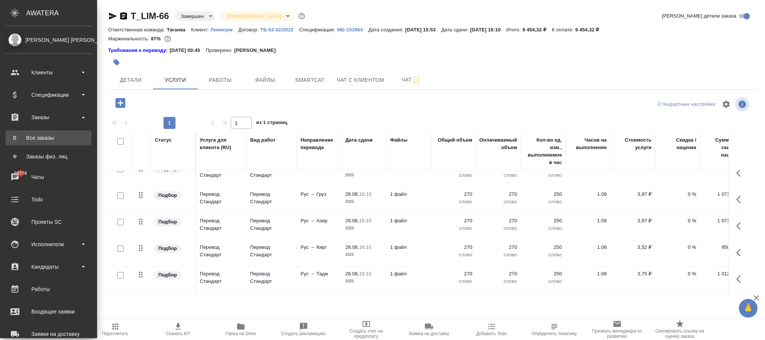  What do you see at coordinates (49, 138) in the screenshot?
I see `div: Все заказы` at bounding box center [49, 138].